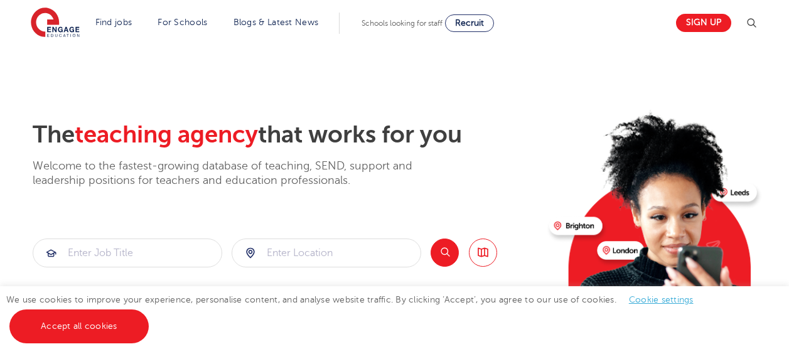  What do you see at coordinates (240, 173) in the screenshot?
I see `p: Welcome to the fastest-growing database of teaching, SEND, support and leadership positions for t...` at bounding box center [240, 173].